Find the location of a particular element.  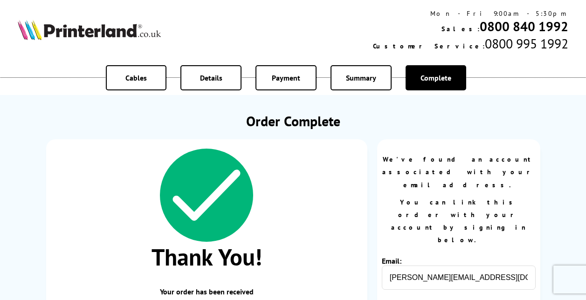

span: Cables is located at coordinates (136, 78).